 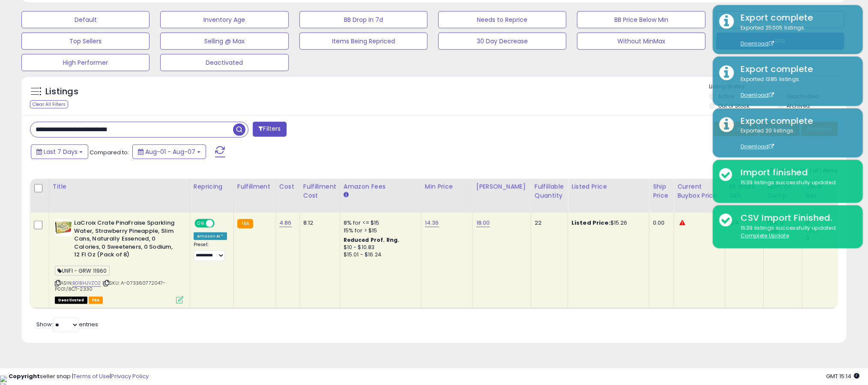 I want to click on span: 2025-08-15 15:14 GMT, so click(x=843, y=376).